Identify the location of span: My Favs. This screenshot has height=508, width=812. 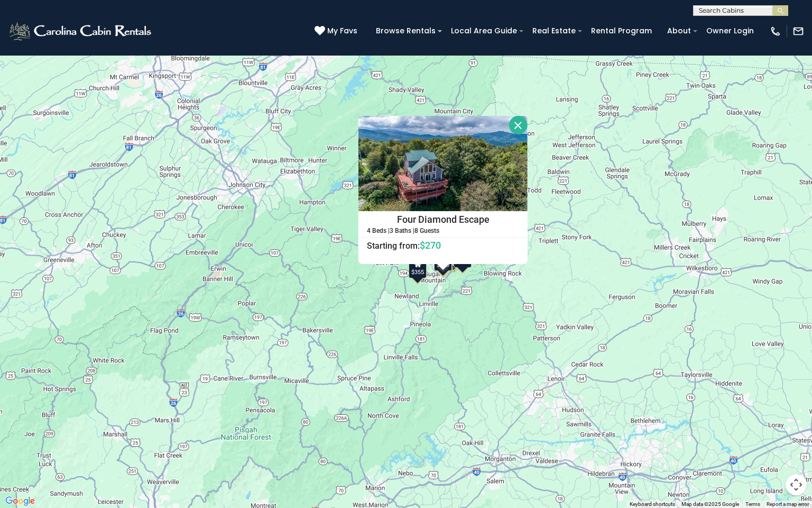
(342, 30).